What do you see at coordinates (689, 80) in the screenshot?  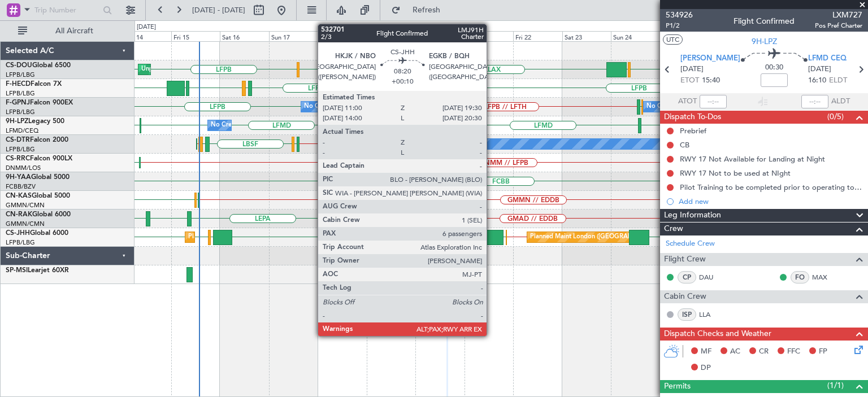 I see `span: ETOT` at bounding box center [689, 80].